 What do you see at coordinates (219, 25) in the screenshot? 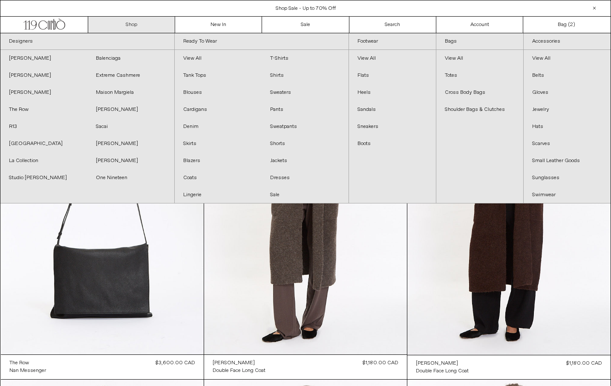
I see `a: New In` at bounding box center [219, 25].